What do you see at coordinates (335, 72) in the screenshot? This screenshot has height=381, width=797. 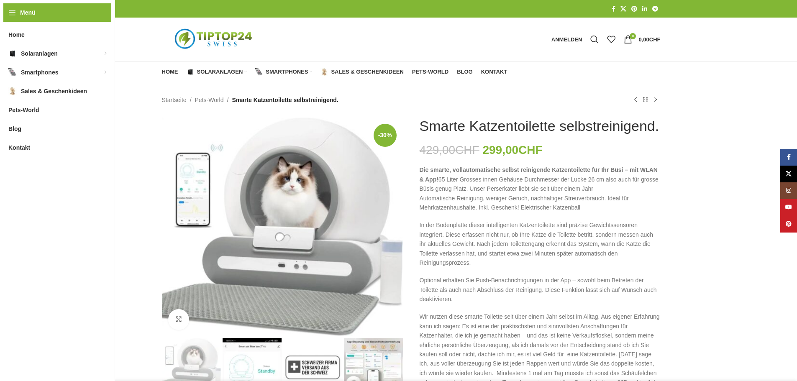 I see `div: Hauptnavigation` at bounding box center [335, 72].